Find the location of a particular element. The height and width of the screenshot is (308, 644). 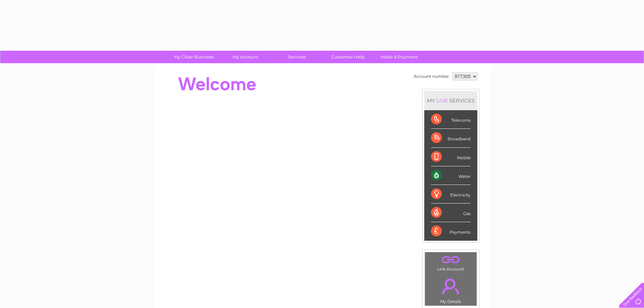

div: Water is located at coordinates (450, 175).